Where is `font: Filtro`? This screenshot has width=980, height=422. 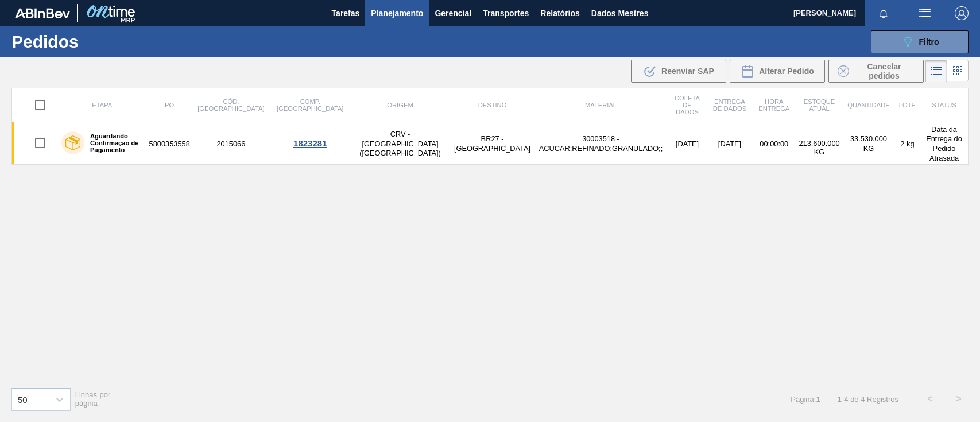 font: Filtro is located at coordinates (930, 42).